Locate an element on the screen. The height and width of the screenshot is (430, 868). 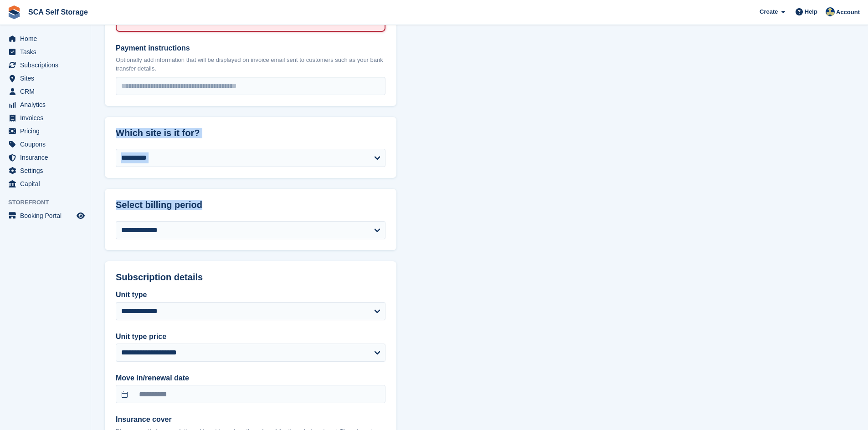
h2: Which site is it for? is located at coordinates (251, 133).